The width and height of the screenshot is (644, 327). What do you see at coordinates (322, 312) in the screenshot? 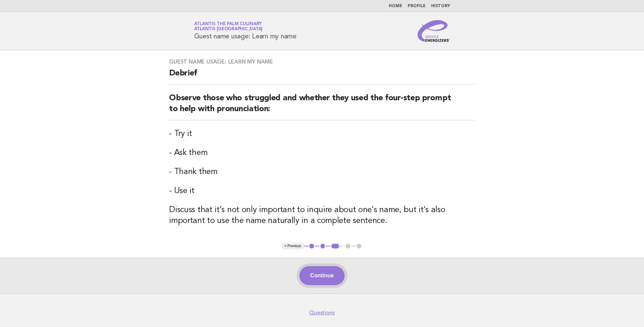
I see `a: Questions` at bounding box center [322, 312].